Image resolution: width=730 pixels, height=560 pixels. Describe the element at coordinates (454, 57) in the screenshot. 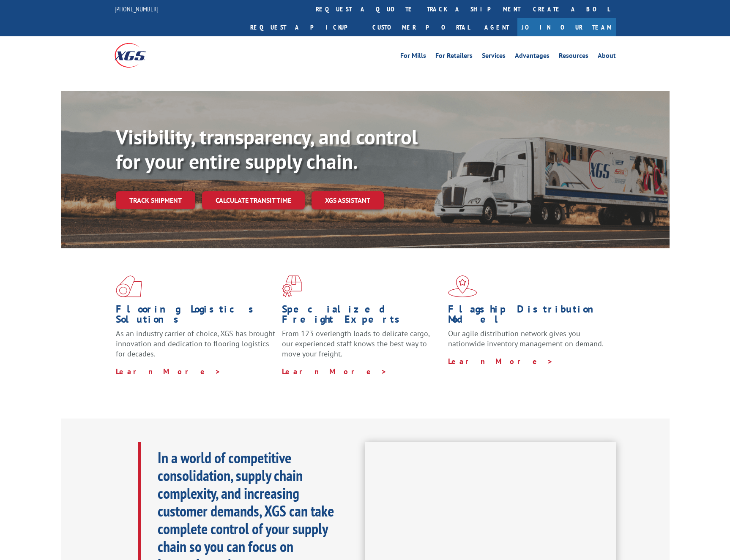

I see `a: For Retailers` at that location.